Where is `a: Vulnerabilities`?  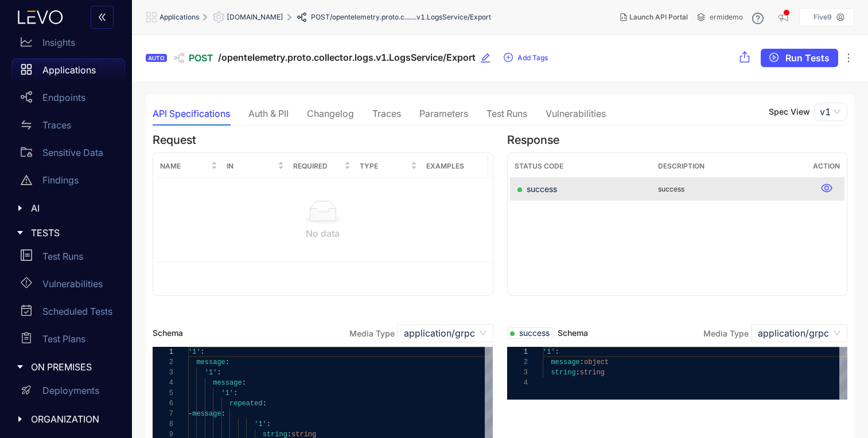
a: Vulnerabilities is located at coordinates (68, 286).